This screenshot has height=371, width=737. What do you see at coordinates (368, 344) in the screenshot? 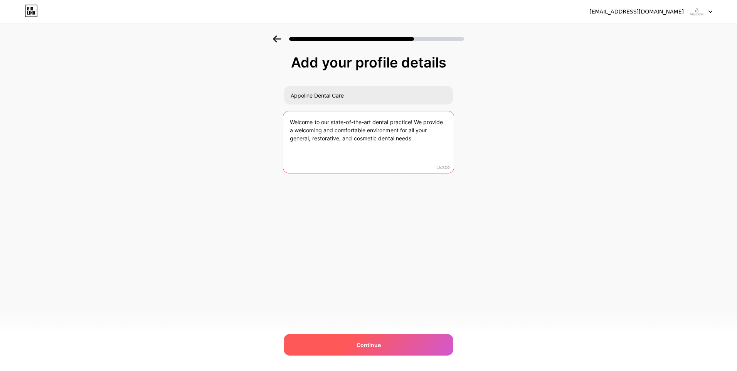
I see `span: Continue` at bounding box center [368, 344].